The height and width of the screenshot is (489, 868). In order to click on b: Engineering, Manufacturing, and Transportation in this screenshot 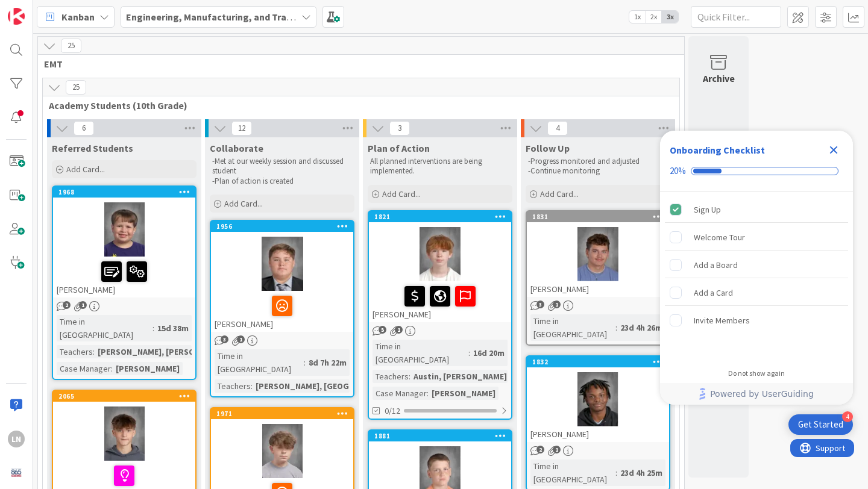, I will do `click(233, 17)`.